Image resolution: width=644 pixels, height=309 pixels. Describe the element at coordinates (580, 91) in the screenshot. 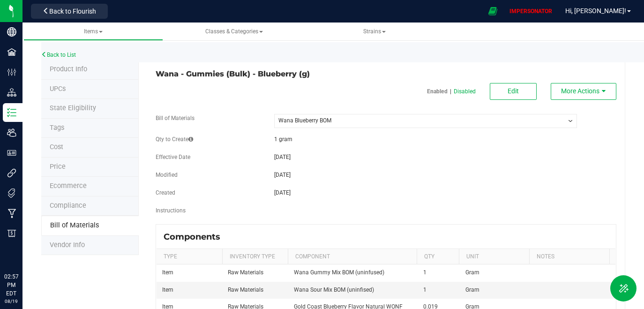

I see `span: More Actions` at that location.